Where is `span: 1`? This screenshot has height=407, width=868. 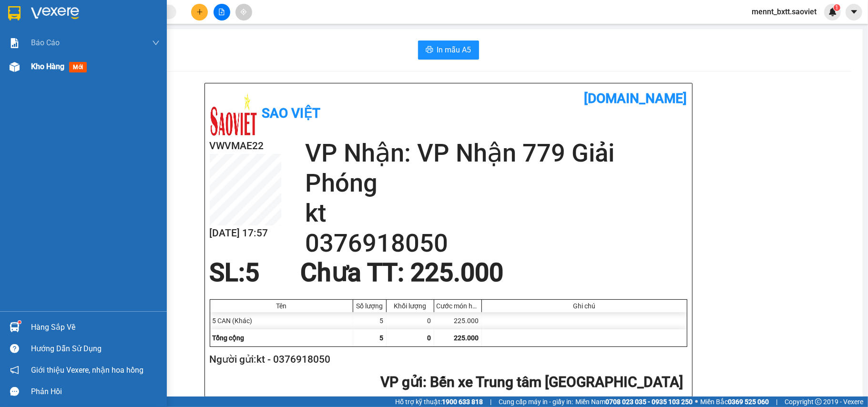
span: 1 is located at coordinates (836, 8).